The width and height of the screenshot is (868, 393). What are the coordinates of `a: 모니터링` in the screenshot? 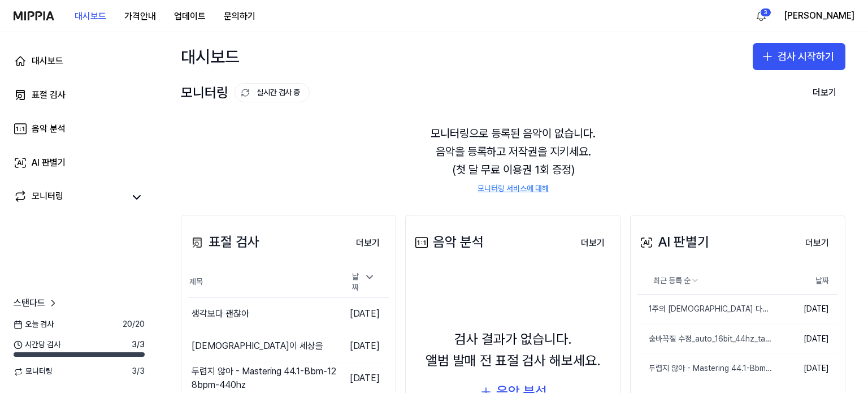 It's located at (69, 197).